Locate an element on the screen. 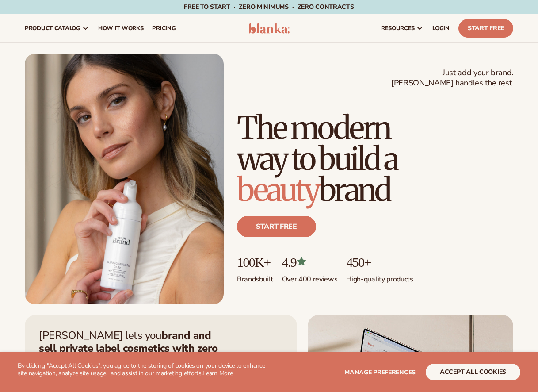 This screenshot has width=538, height=392. p: Brands built is located at coordinates (255, 277).